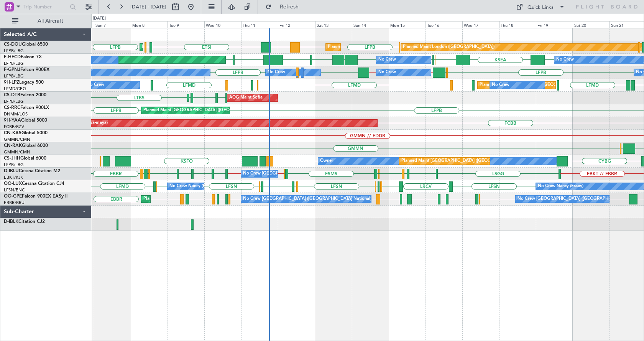 The height and width of the screenshot is (341, 644). I want to click on a: CS-RRCFalcon 900LX, so click(26, 108).